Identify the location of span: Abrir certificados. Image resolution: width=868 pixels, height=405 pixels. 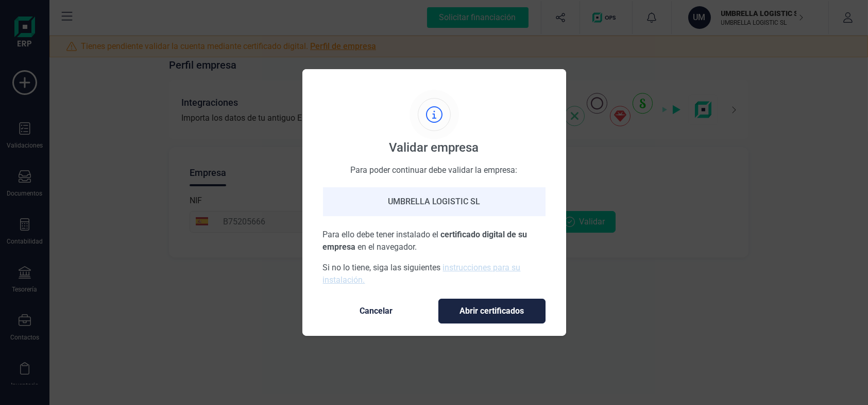
(492, 311).